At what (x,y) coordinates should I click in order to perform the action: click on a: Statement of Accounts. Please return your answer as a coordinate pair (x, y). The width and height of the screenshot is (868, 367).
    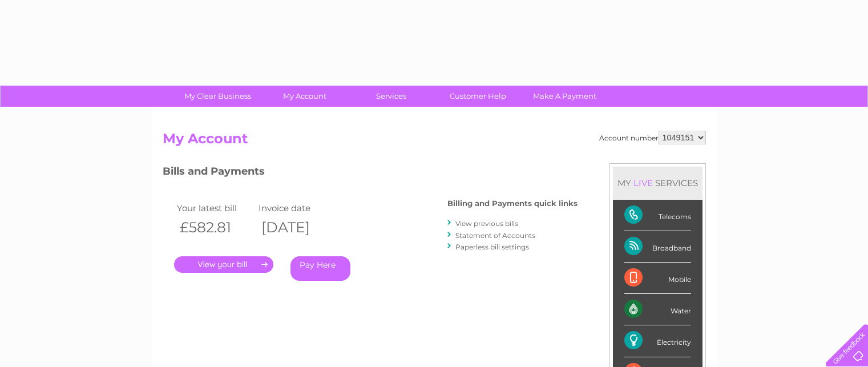
    Looking at the image, I should click on (495, 235).